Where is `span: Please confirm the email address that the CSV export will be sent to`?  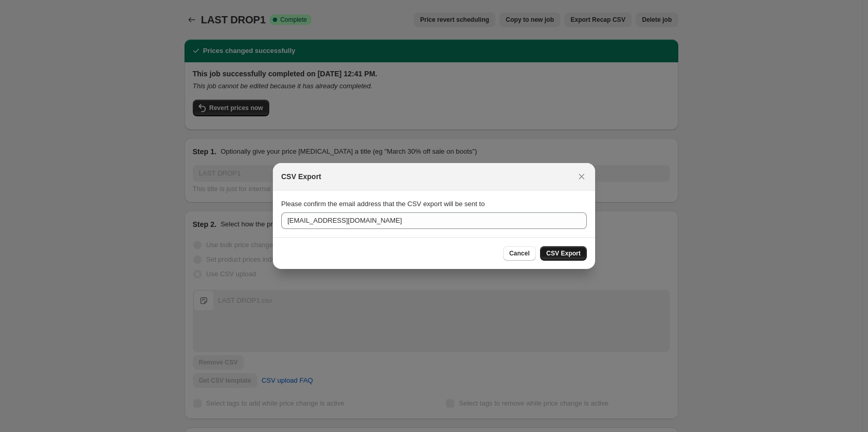
span: Please confirm the email address that the CSV export will be sent to is located at coordinates (383, 204).